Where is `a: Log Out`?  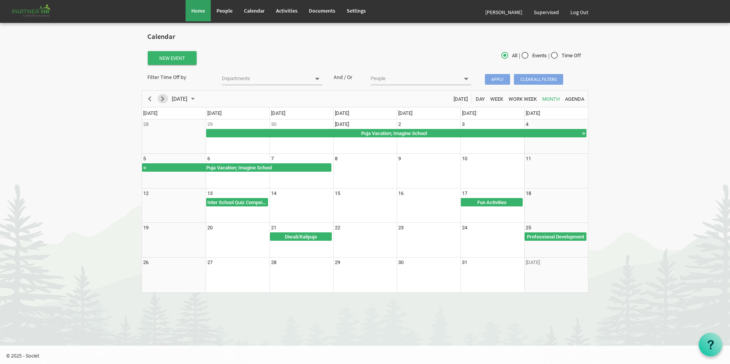
a: Log Out is located at coordinates (579, 12).